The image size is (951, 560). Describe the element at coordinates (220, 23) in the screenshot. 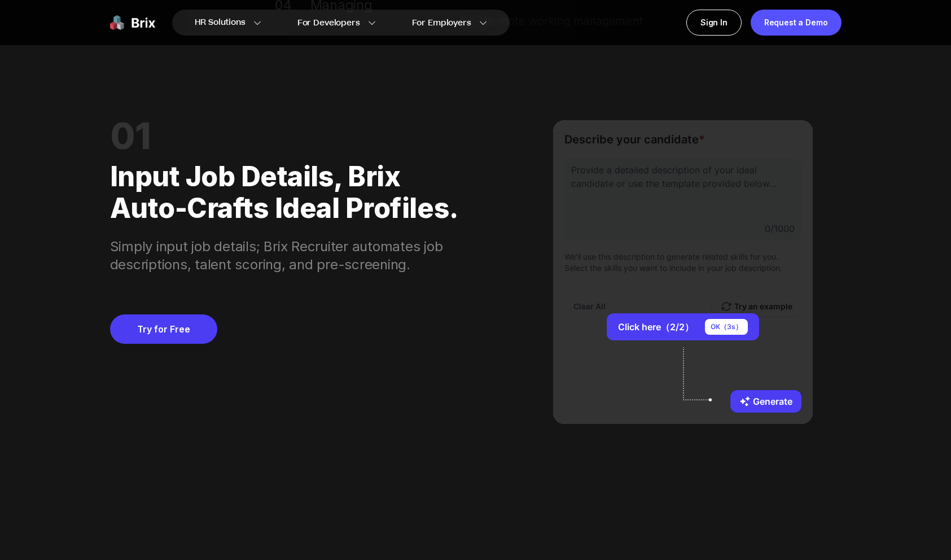

I see `span: HR Solutions` at that location.